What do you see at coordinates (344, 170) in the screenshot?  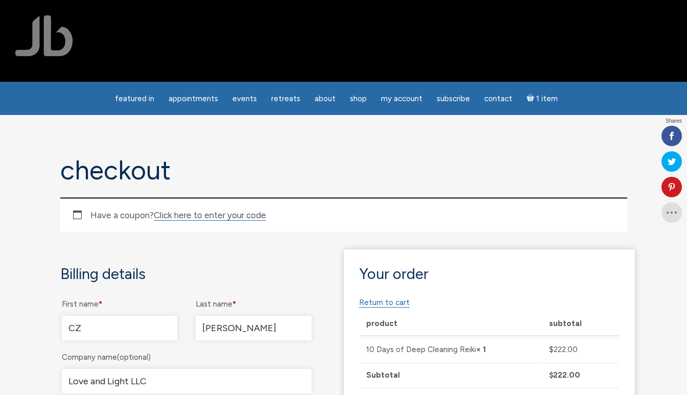 I see `h1: Checkout` at bounding box center [344, 170].